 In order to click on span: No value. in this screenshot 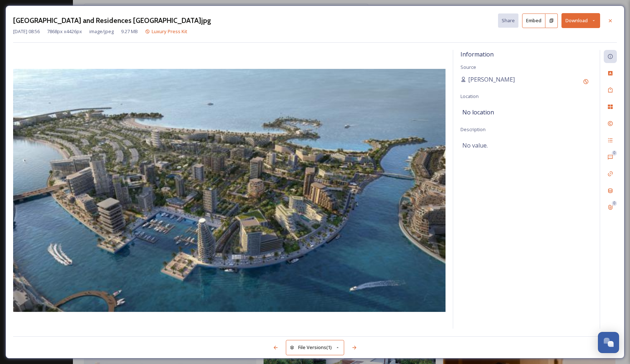, I will do `click(475, 146)`.